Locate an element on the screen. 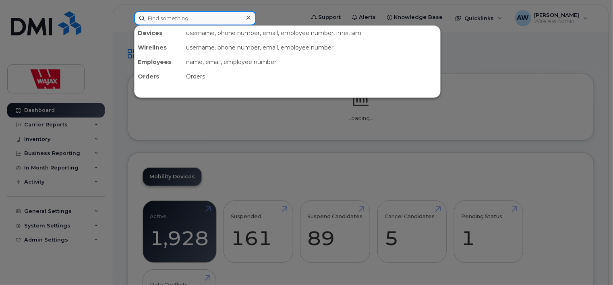 The height and width of the screenshot is (285, 613). div: Wirelines is located at coordinates (159, 48).